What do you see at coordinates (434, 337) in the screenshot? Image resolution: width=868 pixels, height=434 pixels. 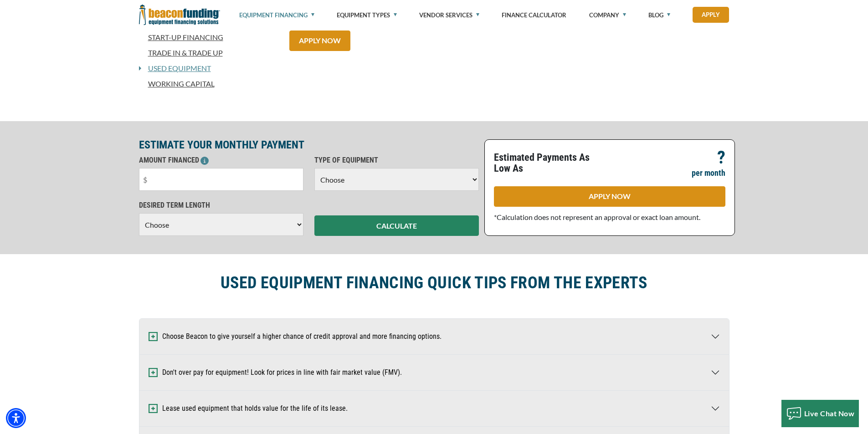 I see `button: Choose Beacon to give yourself a higher chance of credit approval and more financing options.` at bounding box center [434, 337].